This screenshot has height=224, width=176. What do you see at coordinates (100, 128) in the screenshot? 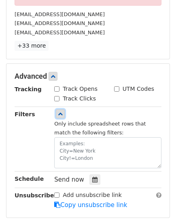
I see `small: Only include spreadsheet rows that match the following filters:` at bounding box center [100, 128].